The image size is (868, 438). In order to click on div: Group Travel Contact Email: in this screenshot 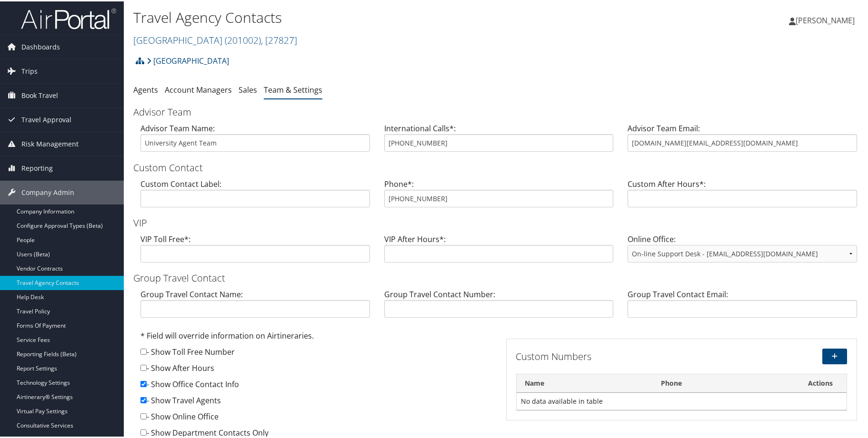, I will do `click(742, 306)`.